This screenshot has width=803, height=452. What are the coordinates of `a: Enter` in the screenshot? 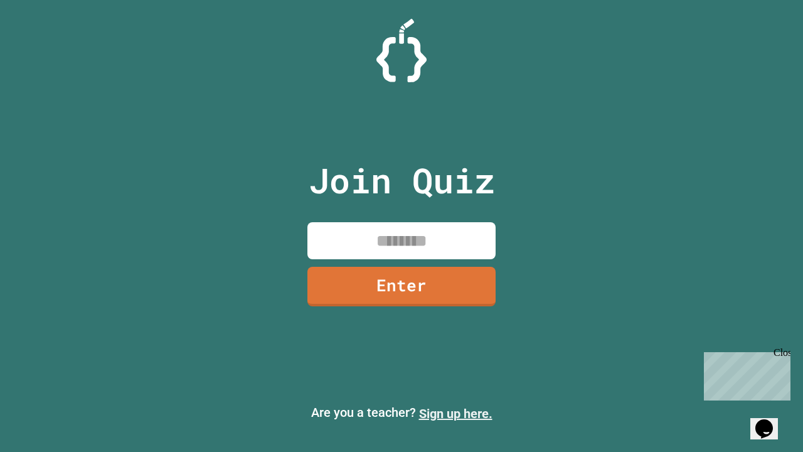 It's located at (402, 286).